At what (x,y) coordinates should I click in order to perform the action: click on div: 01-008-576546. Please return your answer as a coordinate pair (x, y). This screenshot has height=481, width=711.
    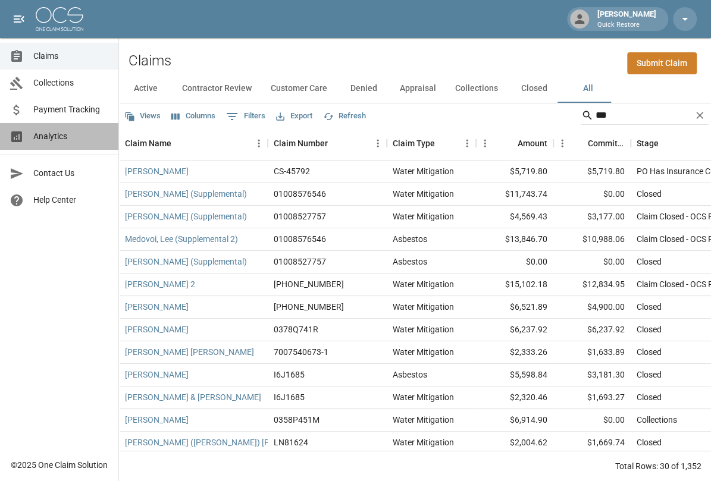
    Looking at the image, I should click on (309, 284).